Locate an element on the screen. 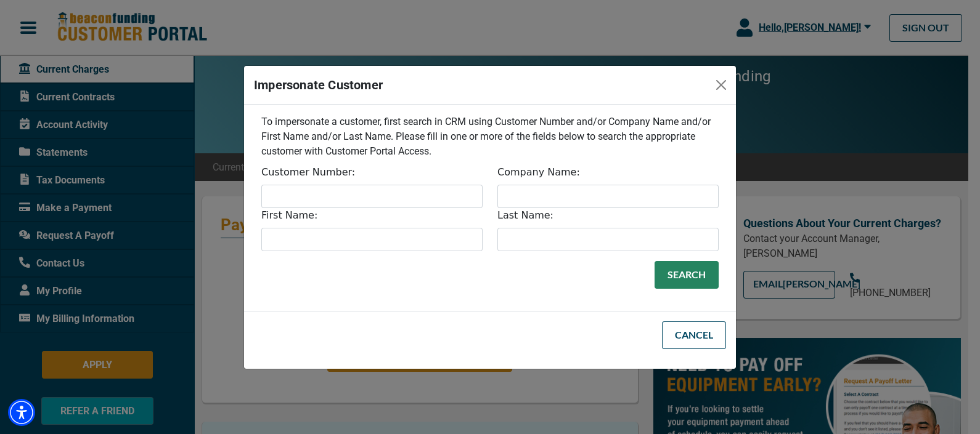 This screenshot has width=980, height=434. label: First Name: is located at coordinates (289, 215).